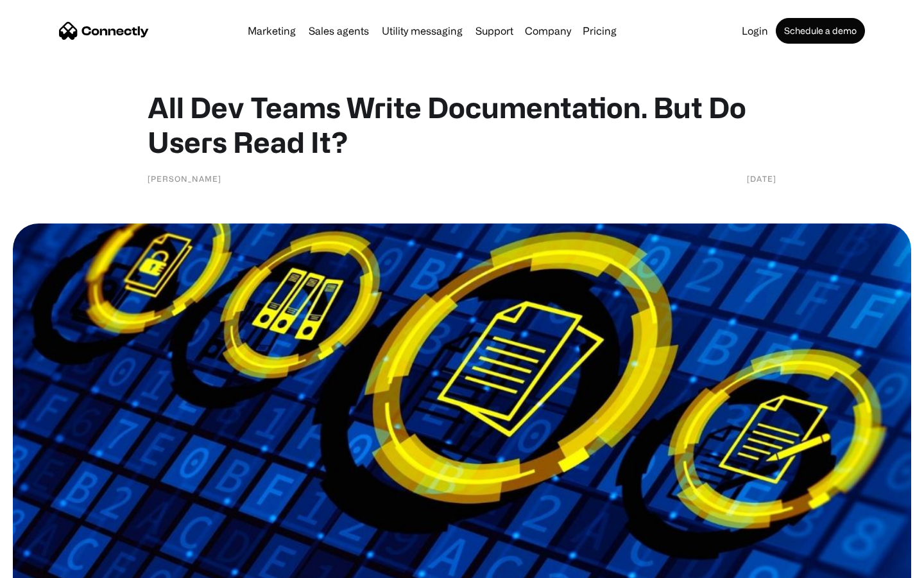 The image size is (924, 578). Describe the element at coordinates (754, 31) in the screenshot. I see `a: Login` at that location.